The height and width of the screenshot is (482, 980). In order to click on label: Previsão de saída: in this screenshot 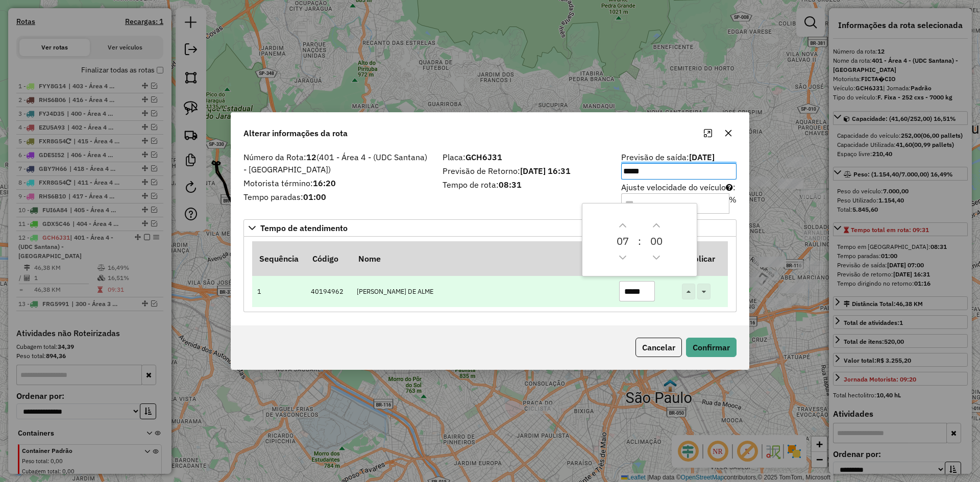, I will do `click(679, 166)`.